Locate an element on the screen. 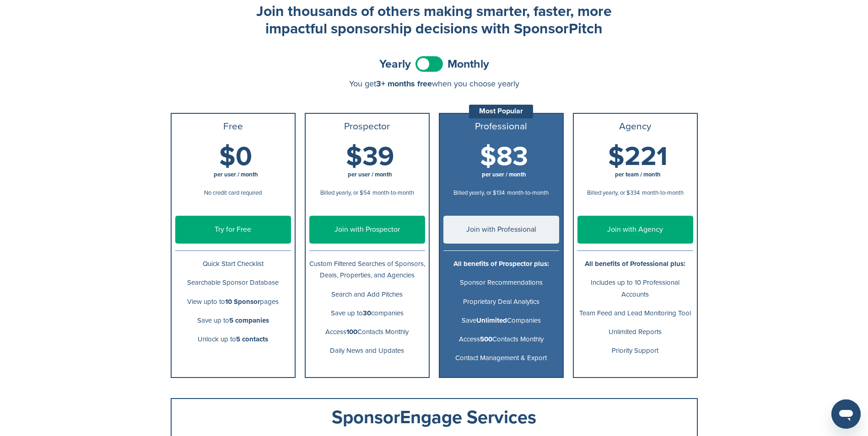 The width and height of the screenshot is (868, 436). p: Proprietary Deal Analytics is located at coordinates (501, 302).